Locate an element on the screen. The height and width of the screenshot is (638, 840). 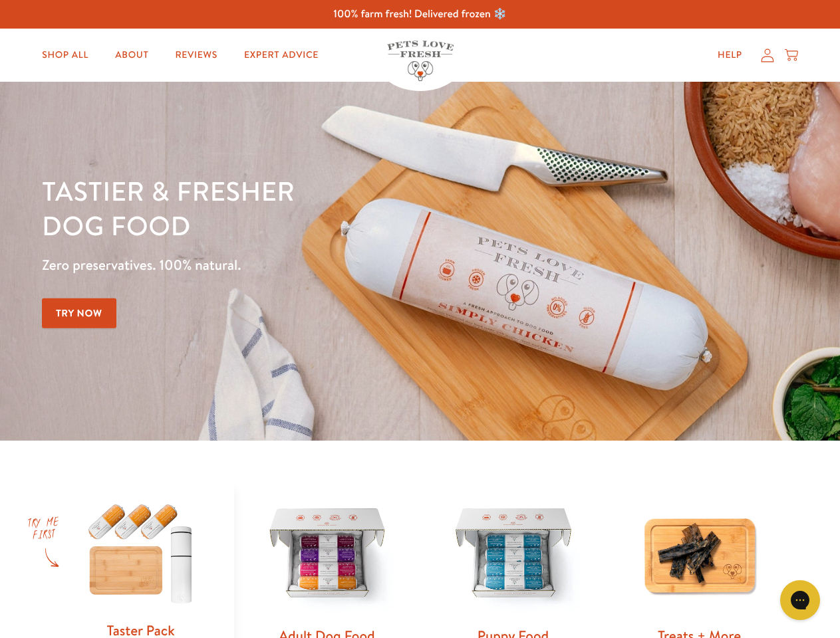
h1: Tastier & fresher dog food is located at coordinates (294, 208).